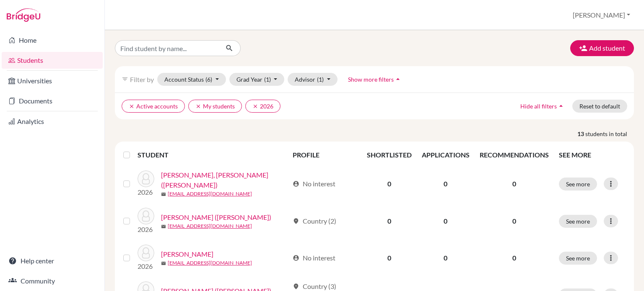  What do you see at coordinates (52, 101) in the screenshot?
I see `a: Documents` at bounding box center [52, 101].